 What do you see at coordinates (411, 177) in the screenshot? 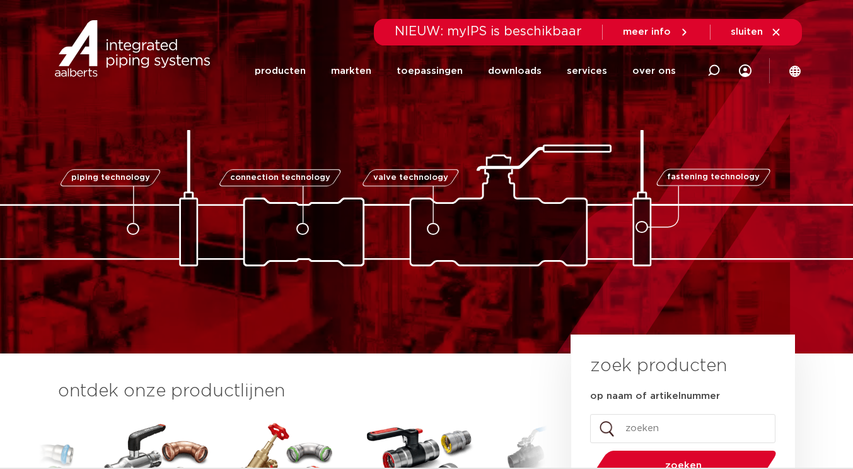
I see `span: valve technology` at bounding box center [411, 177].